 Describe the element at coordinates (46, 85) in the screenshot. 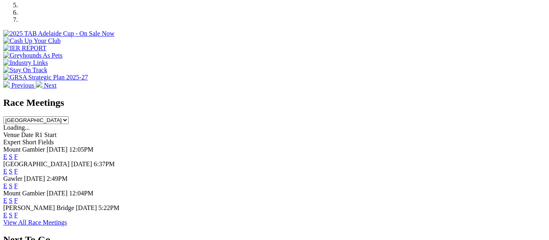

I see `a: Next` at that location.